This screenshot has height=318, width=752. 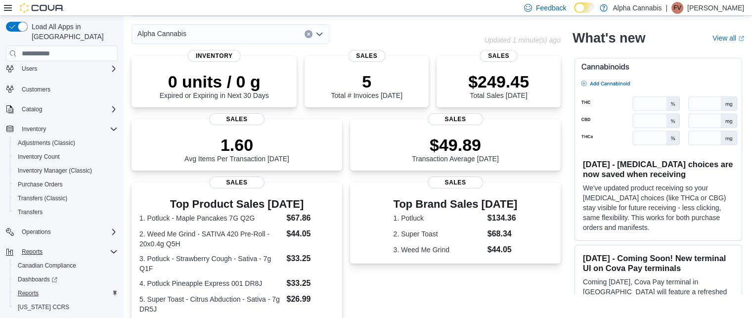 I want to click on button: Open list of options, so click(x=319, y=34).